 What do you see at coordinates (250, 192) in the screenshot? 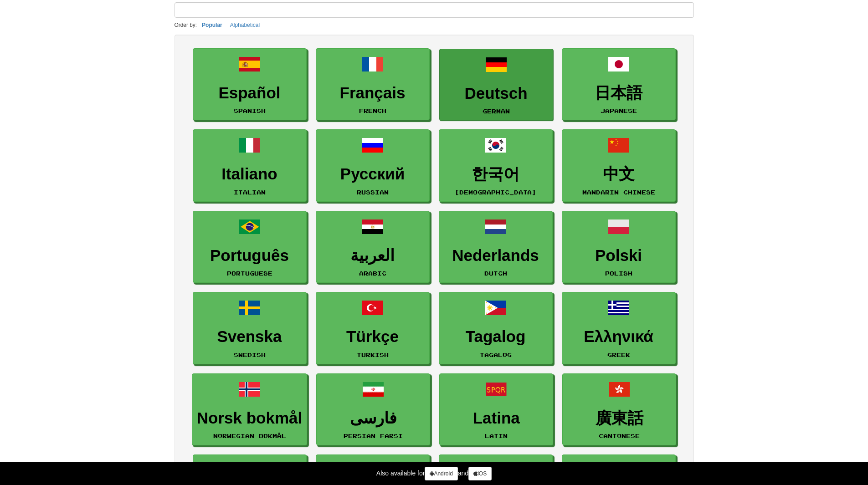
I see `small: Italian` at bounding box center [250, 192].